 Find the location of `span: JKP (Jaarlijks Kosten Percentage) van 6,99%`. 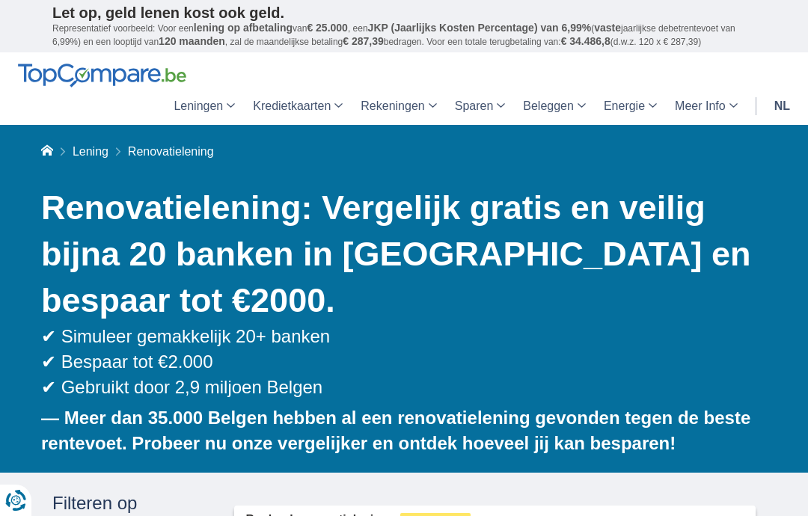

span: JKP (Jaarlijks Kosten Percentage) van 6,99% is located at coordinates (479, 28).